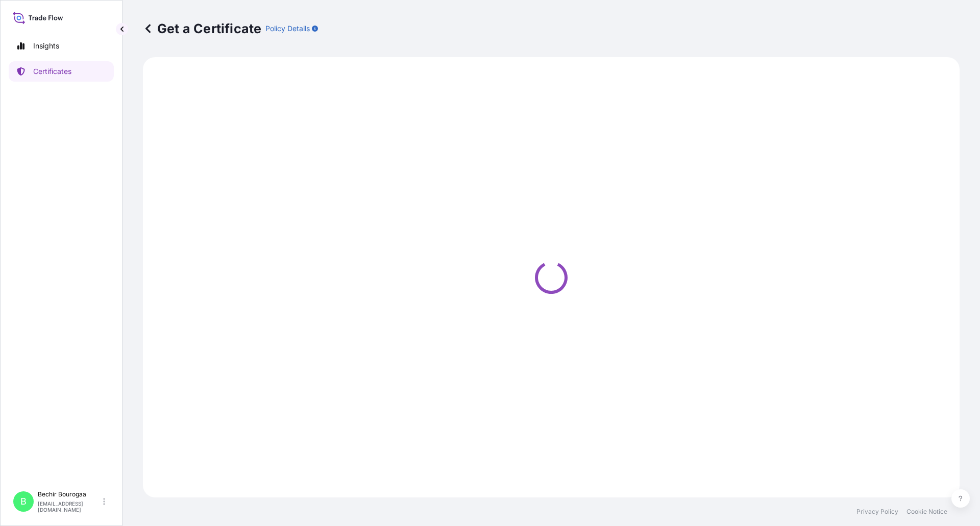  I want to click on a: Privacy Policy, so click(878, 512).